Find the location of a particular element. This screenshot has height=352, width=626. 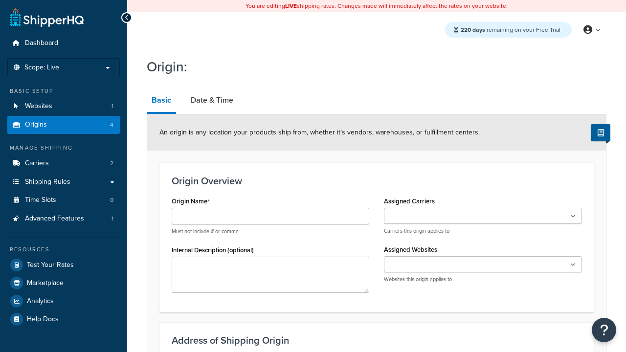

a: Advanced Features1 is located at coordinates (64, 219).